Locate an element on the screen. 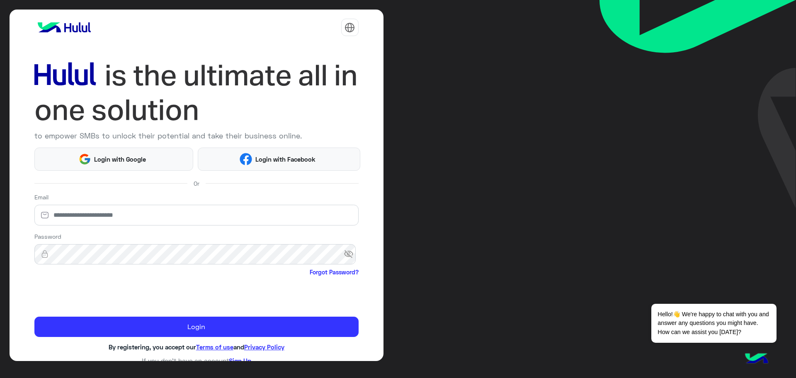 The height and width of the screenshot is (378, 796). span: Or is located at coordinates (197, 183).